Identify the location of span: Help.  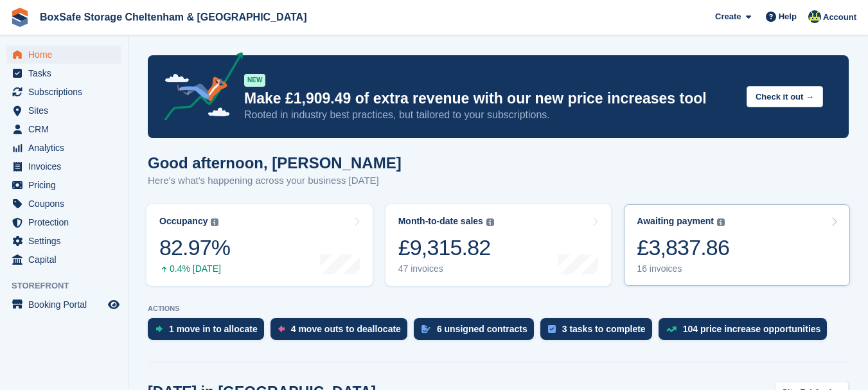
(788, 17).